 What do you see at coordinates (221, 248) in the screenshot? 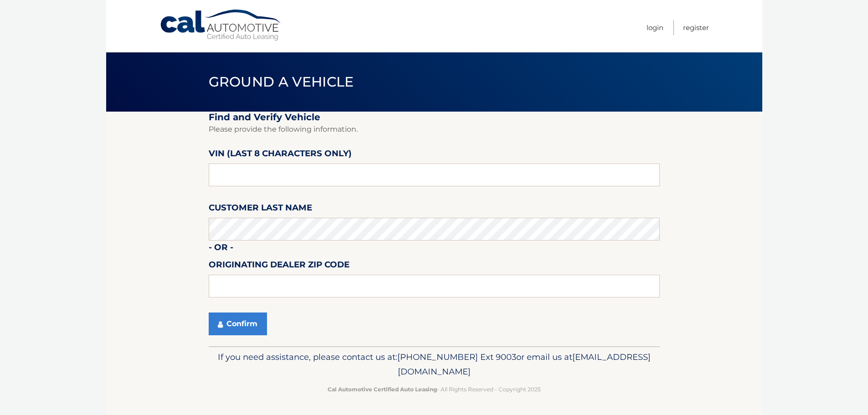
I see `label: - or -` at bounding box center [221, 248].